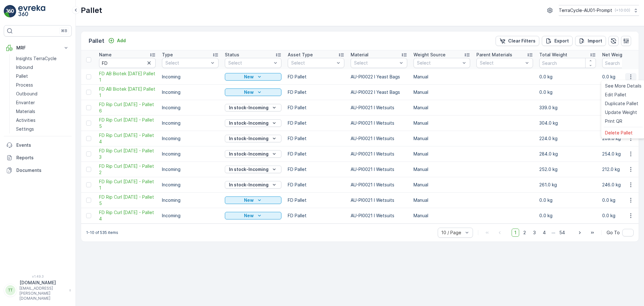  What do you see at coordinates (613, 232) in the screenshot?
I see `span: Go To` at bounding box center [613, 232].